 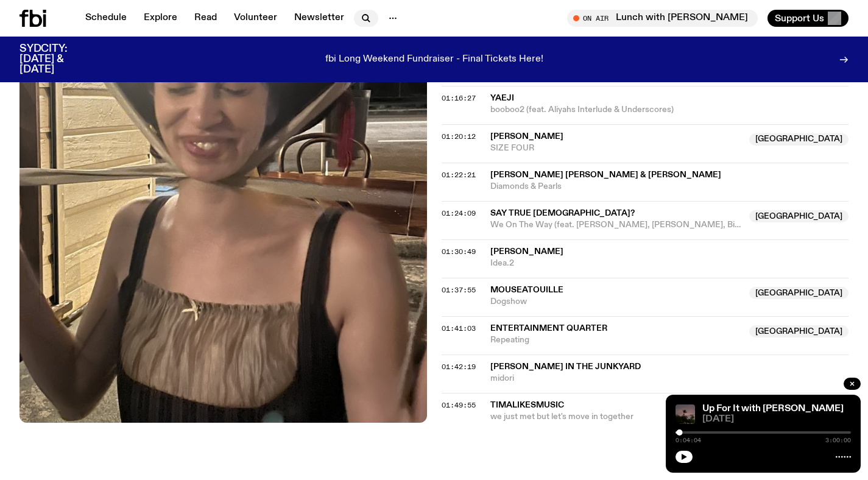 I want to click on span: 01:37:55, so click(x=459, y=290).